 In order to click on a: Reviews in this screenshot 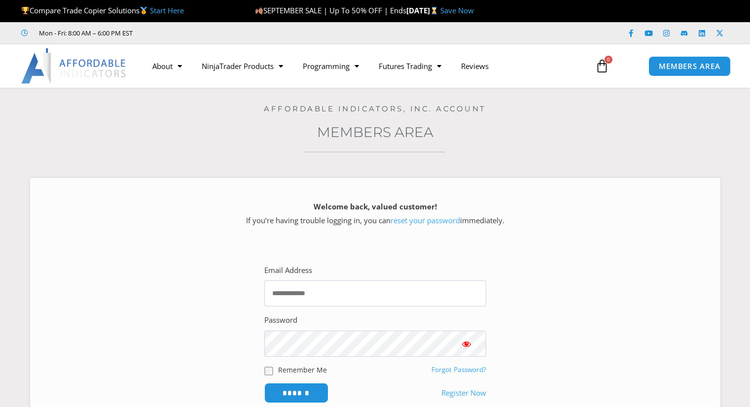, I will do `click(475, 66)`.